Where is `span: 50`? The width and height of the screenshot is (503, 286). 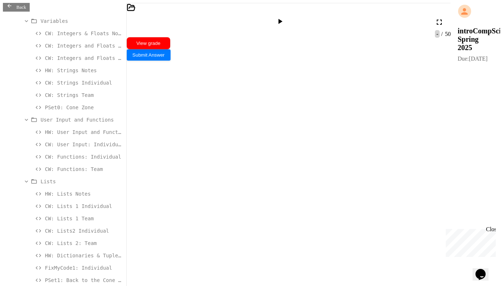
span: 50 is located at coordinates (448, 34).